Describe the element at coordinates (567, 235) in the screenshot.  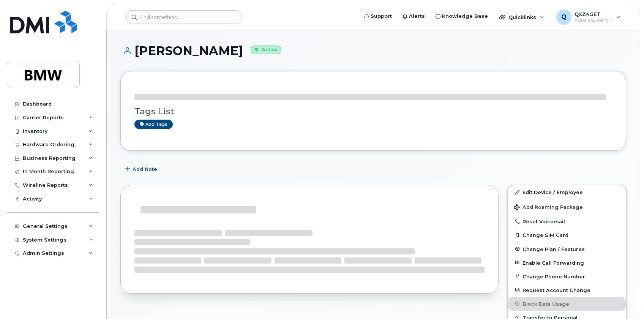
I see `button: Change SIM Card` at that location.